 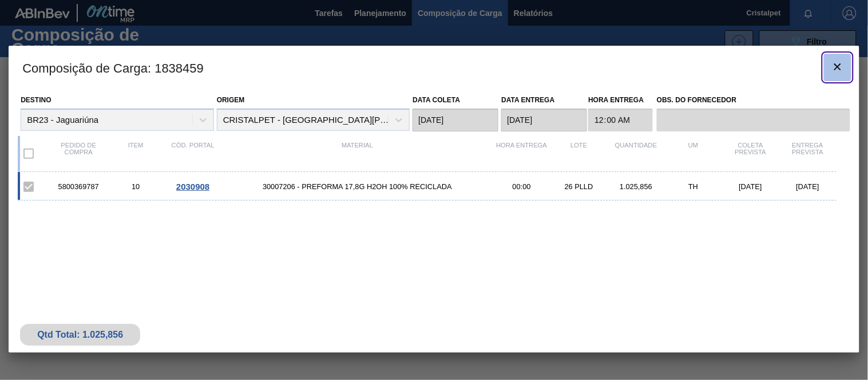 I want to click on div: 10, so click(x=136, y=186).